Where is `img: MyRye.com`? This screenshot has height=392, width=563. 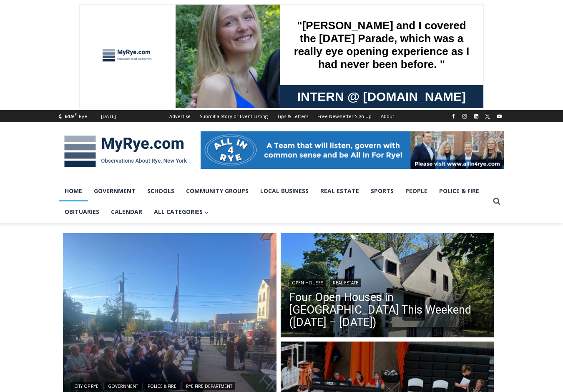 img: MyRye.com is located at coordinates (126, 151).